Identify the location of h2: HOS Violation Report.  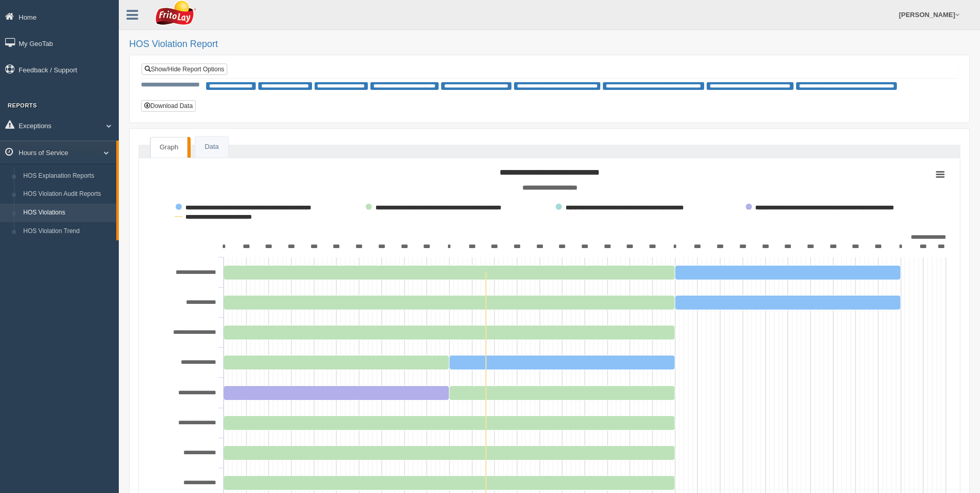
(549, 44).